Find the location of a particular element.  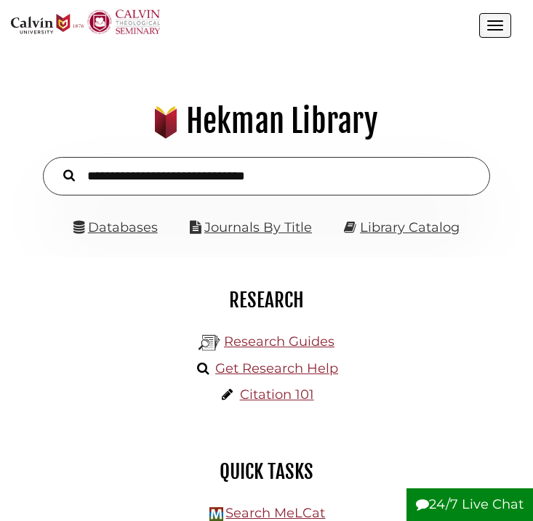

h2: Quick Tasks is located at coordinates (266, 472).